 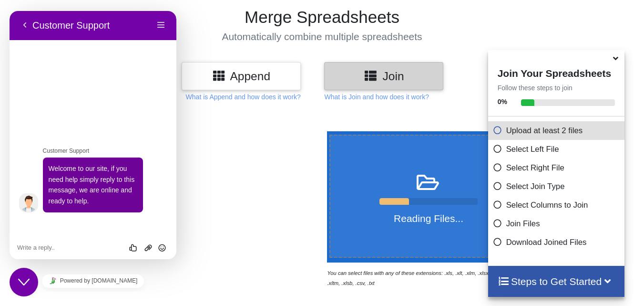 I want to click on button: Insert emoji, so click(x=152, y=237).